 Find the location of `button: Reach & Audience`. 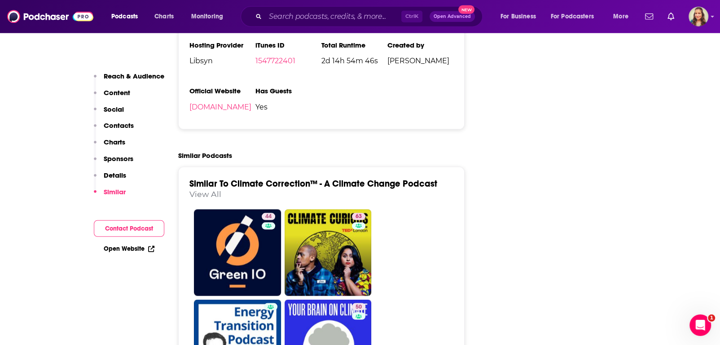

button: Reach & Audience is located at coordinates (129, 80).